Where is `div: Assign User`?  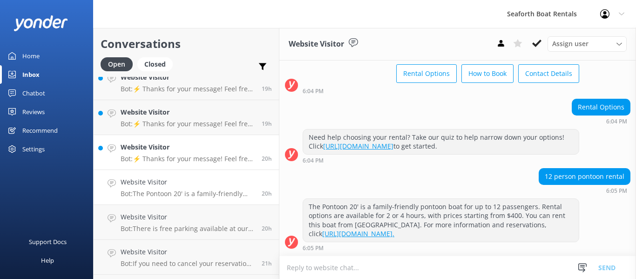
div: Assign User is located at coordinates (587, 44).